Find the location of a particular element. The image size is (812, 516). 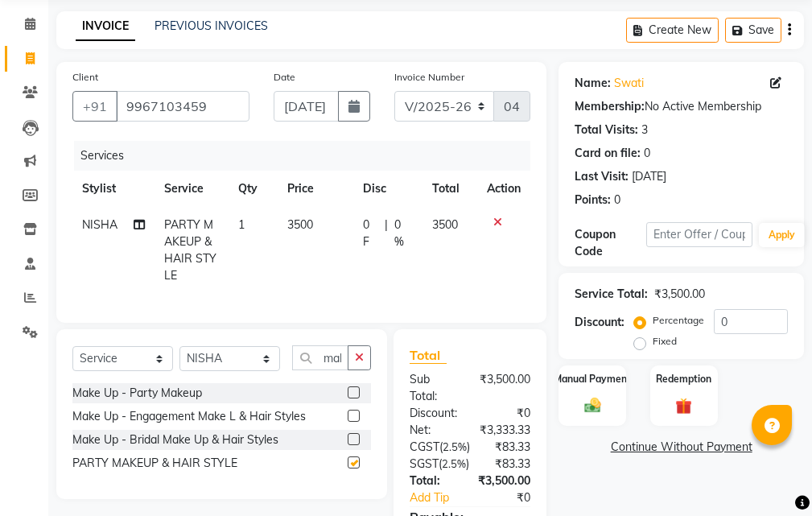

div: Membership: is located at coordinates (609, 106).